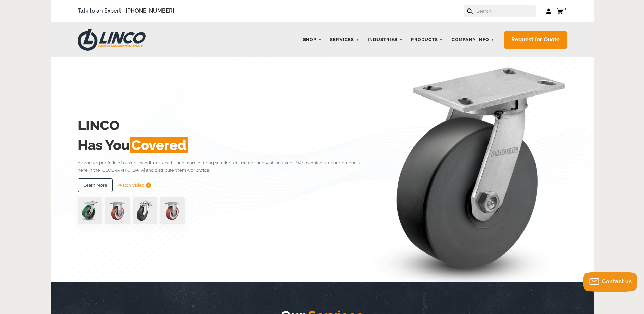 The image size is (644, 314). I want to click on span: Contact us, so click(616, 281).